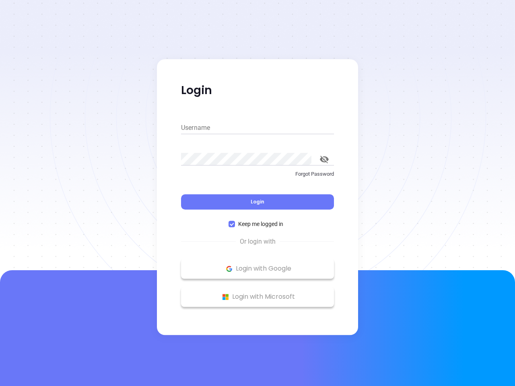  Describe the element at coordinates (258, 269) in the screenshot. I see `button: Google Logo Login with Google` at that location.